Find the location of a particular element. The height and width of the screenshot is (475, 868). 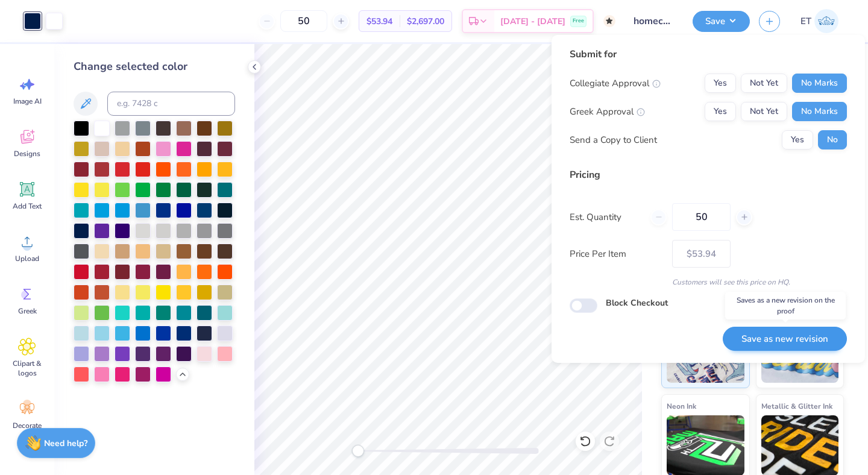

span: Decorate is located at coordinates (27, 425).